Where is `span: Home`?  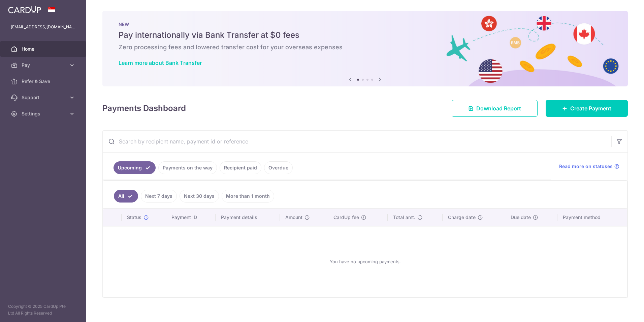 span: Home is located at coordinates (44, 49).